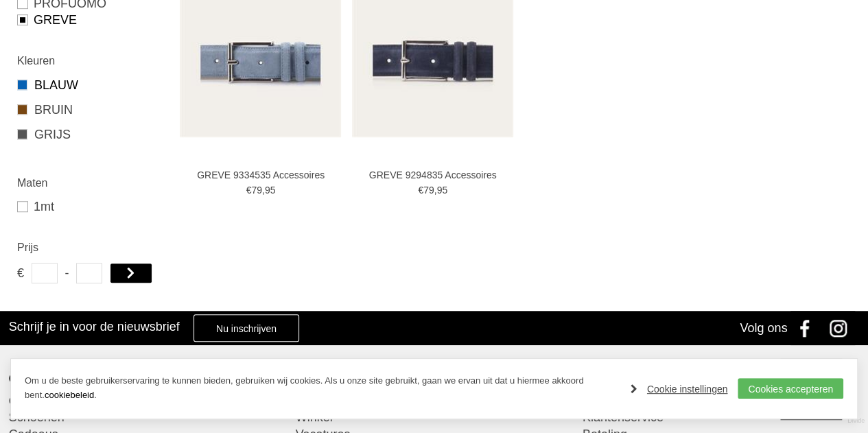  Describe the element at coordinates (90, 60) in the screenshot. I see `h2: Kleuren` at that location.